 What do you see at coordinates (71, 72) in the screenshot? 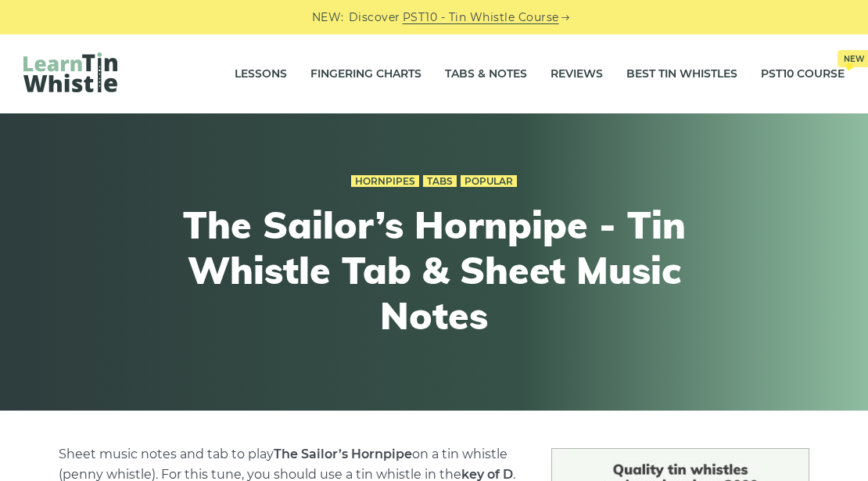
I see `img: LearnTinWhistle.com` at bounding box center [71, 72].